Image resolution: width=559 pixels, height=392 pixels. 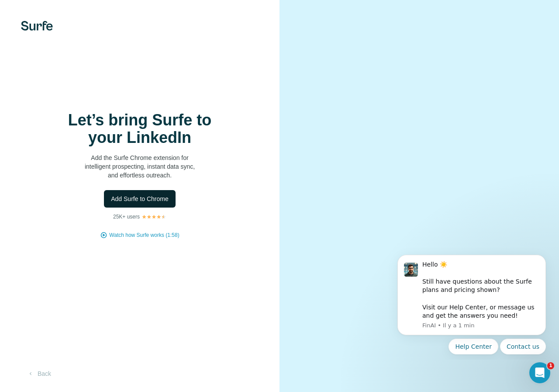 What do you see at coordinates (89, 100) in the screenshot?
I see `button: Quick reply: Help Center` at bounding box center [89, 100].